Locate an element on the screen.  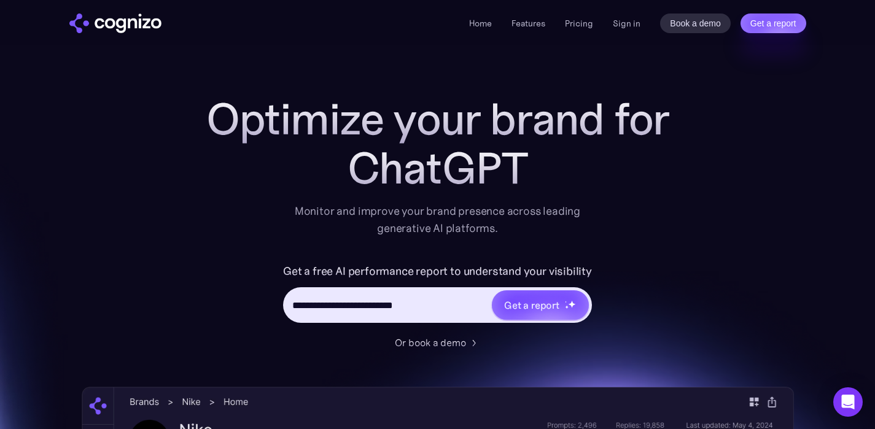
a: Home is located at coordinates (480, 23).